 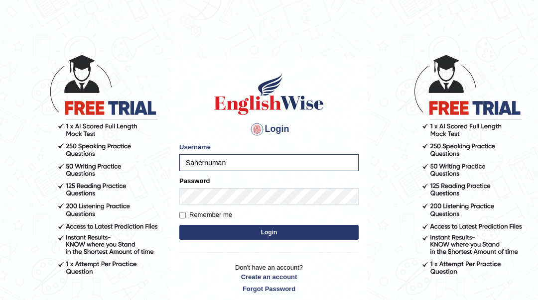 I want to click on a: Forgot Password, so click(x=269, y=289).